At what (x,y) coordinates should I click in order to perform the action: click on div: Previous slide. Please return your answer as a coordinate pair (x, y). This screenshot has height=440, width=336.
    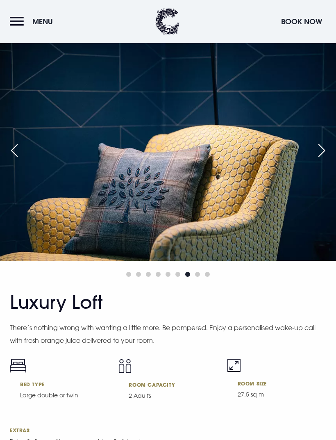
    Looking at the image, I should click on (14, 150).